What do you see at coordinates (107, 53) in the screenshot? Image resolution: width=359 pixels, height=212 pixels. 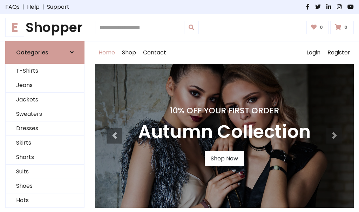 I see `a: Home` at bounding box center [107, 53].